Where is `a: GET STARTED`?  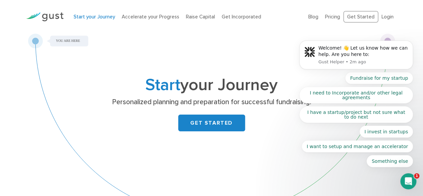
a: GET STARTED is located at coordinates (212, 123).